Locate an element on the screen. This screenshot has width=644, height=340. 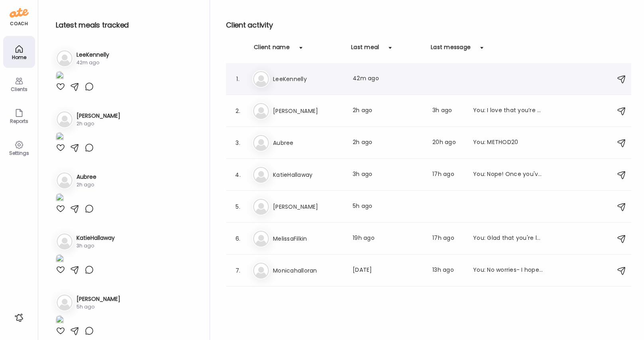
div: 5. is located at coordinates (238, 207).